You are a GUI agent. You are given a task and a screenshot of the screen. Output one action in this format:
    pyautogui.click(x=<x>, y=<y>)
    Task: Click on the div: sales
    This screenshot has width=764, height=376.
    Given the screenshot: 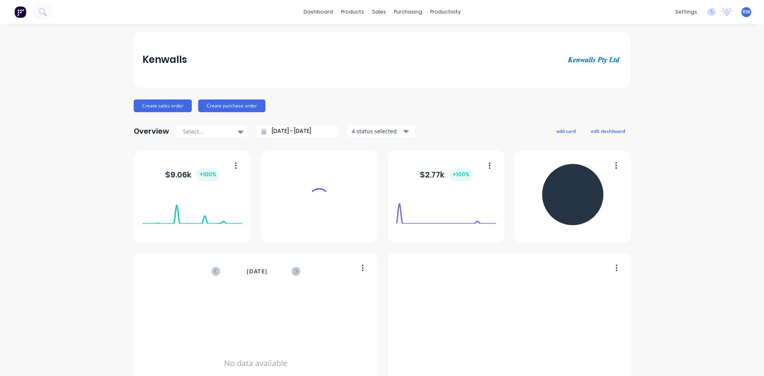 What is the action you would take?
    pyautogui.click(x=379, y=12)
    